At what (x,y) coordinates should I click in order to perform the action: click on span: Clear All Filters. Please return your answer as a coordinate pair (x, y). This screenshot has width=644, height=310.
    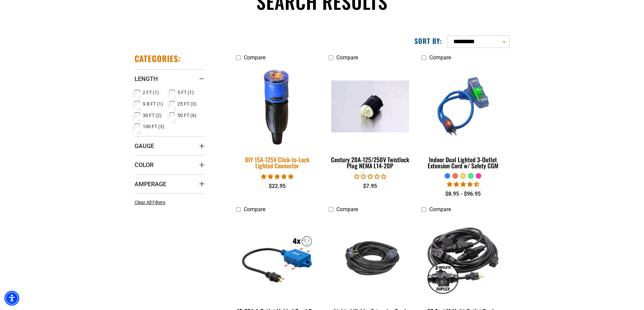
    Looking at the image, I should click on (150, 203).